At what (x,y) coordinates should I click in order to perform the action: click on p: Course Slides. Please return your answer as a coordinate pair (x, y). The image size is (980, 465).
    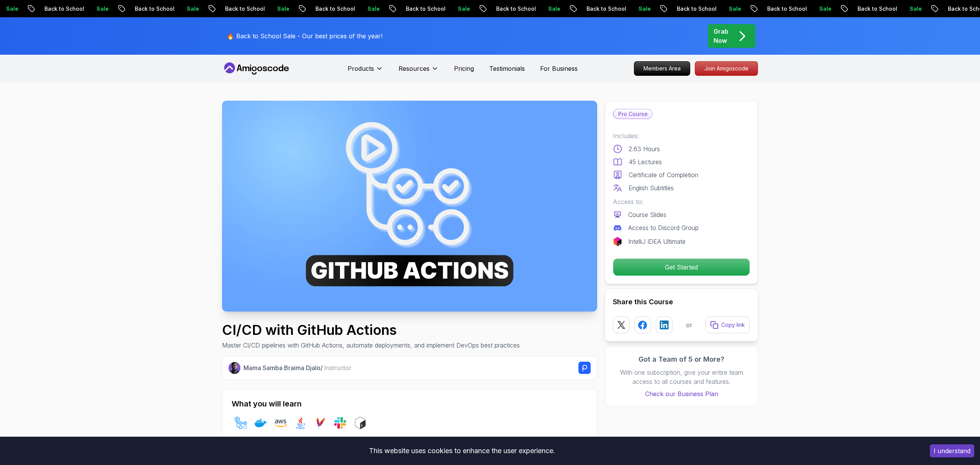
    Looking at the image, I should click on (647, 215).